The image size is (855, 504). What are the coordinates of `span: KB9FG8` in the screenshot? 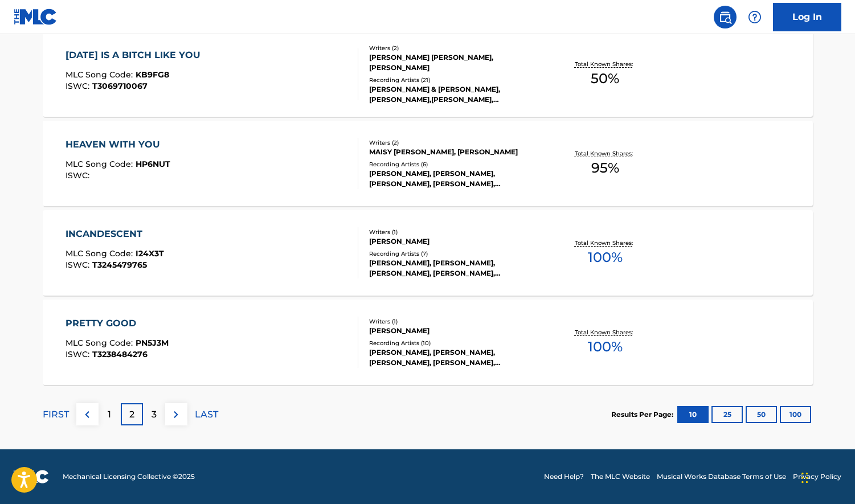 It's located at (152, 74).